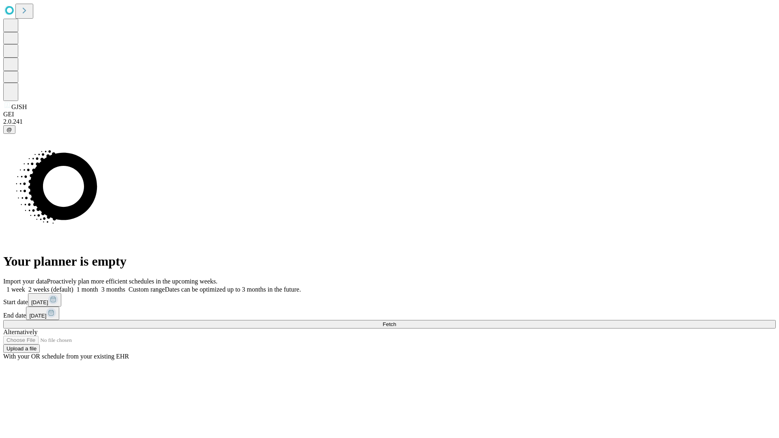  I want to click on span: 1 week, so click(16, 289).